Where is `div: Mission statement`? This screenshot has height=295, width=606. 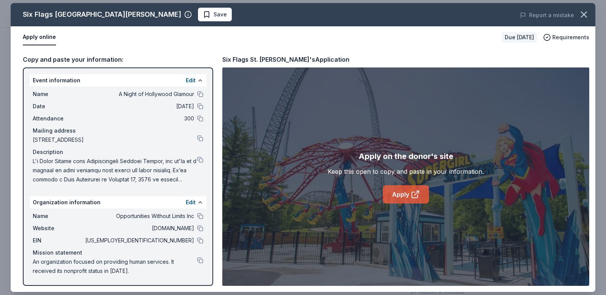 div: Mission statement is located at coordinates (118, 252).